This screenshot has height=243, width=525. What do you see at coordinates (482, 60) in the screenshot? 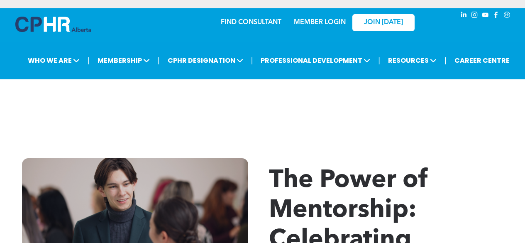
I see `a: CAREER CENTRE` at bounding box center [482, 60].